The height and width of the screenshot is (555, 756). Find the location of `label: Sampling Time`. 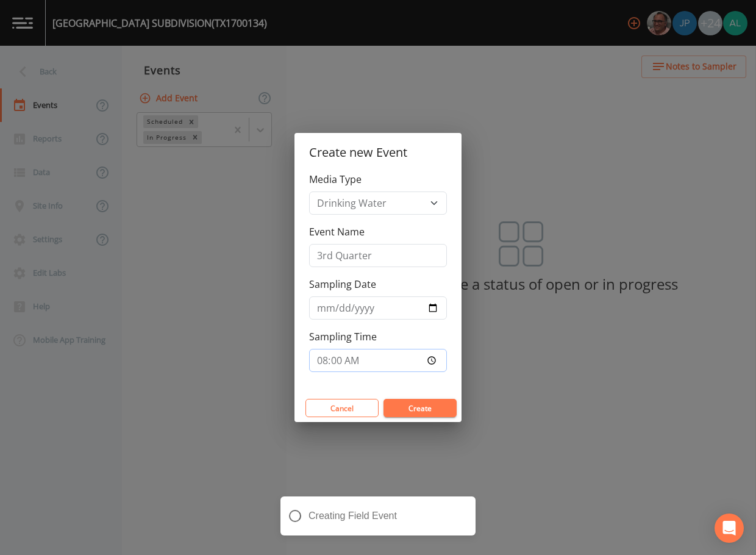

label: Sampling Time is located at coordinates (342, 337).